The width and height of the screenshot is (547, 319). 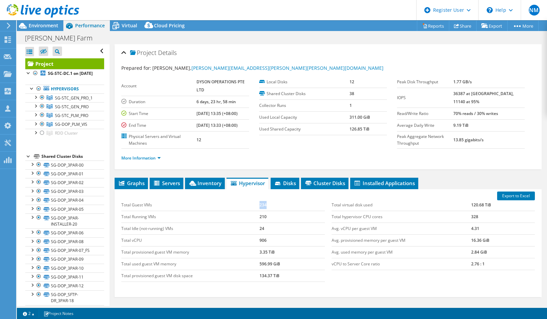 What do you see at coordinates (425, 82) in the screenshot?
I see `label: Peak Disk Throughput` at bounding box center [425, 82].